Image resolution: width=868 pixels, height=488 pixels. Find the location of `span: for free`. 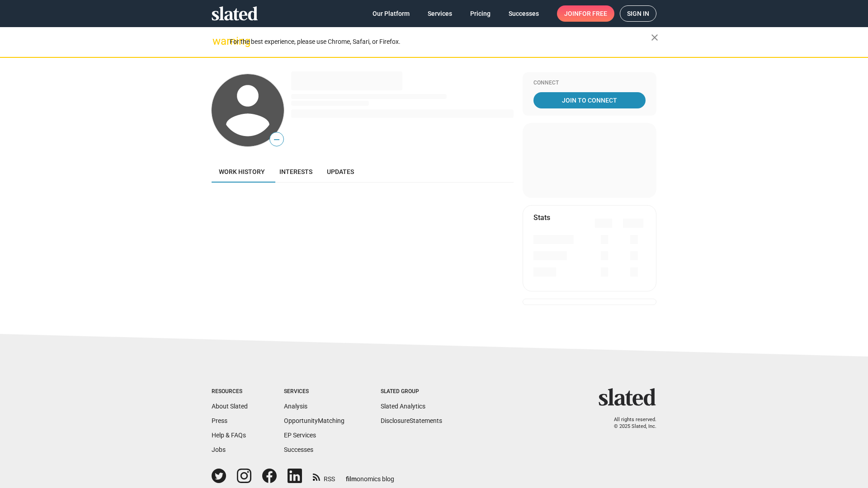

span: for free is located at coordinates (593, 14).